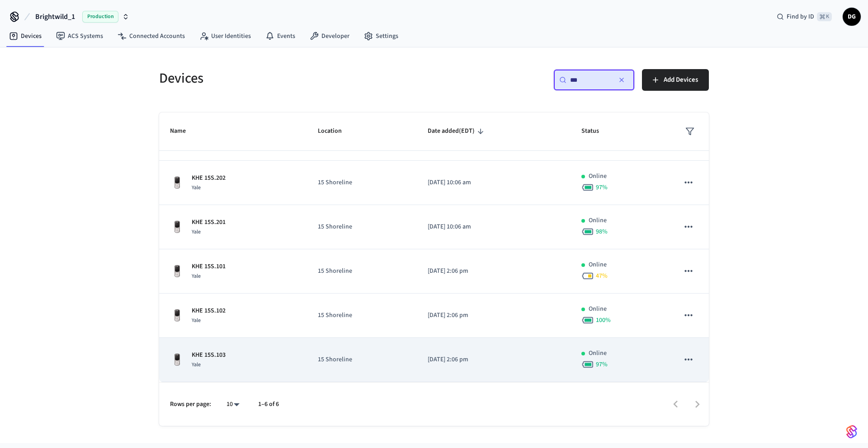  I want to click on a: Developer, so click(329, 36).